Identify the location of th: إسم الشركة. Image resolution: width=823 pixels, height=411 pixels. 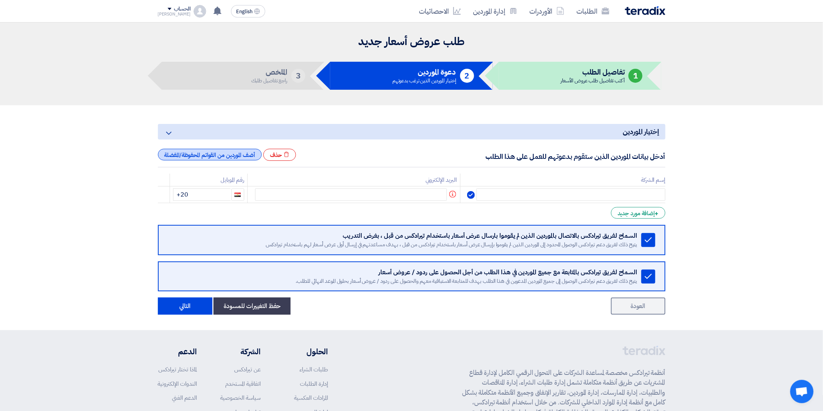
(562, 180).